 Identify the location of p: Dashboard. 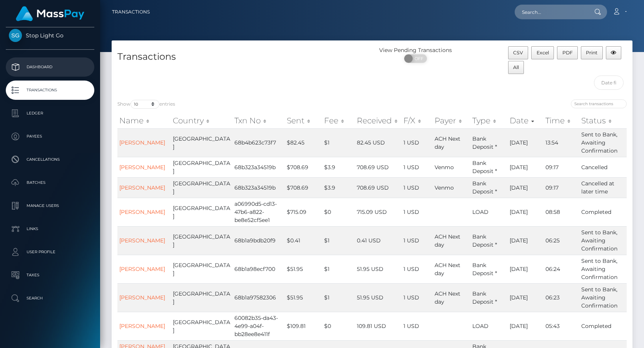
(50, 67).